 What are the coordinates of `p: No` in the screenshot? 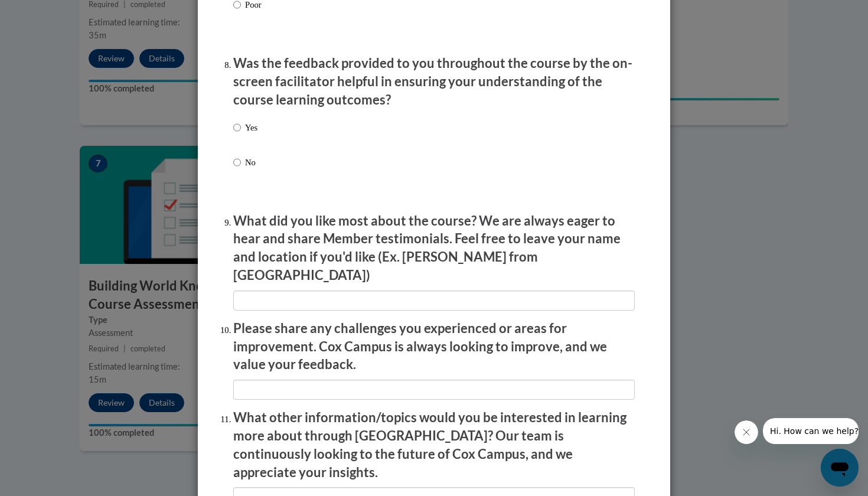 It's located at (251, 162).